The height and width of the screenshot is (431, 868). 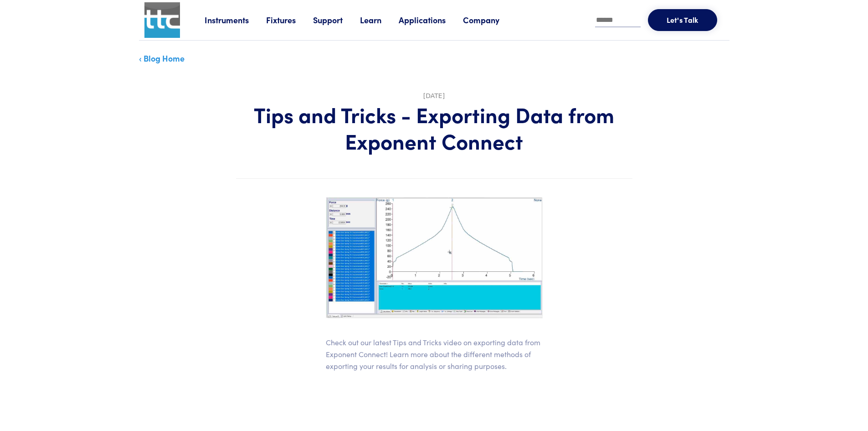 I want to click on img: screenshot of exporting data, so click(x=434, y=257).